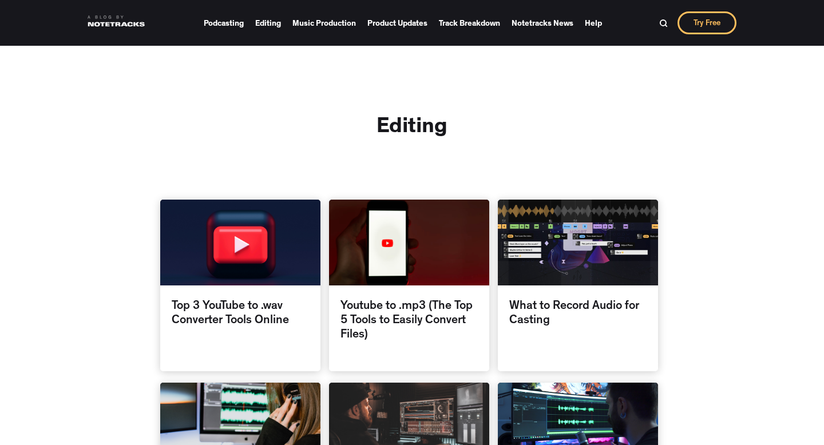  Describe the element at coordinates (412, 129) in the screenshot. I see `h2: Editing` at that location.